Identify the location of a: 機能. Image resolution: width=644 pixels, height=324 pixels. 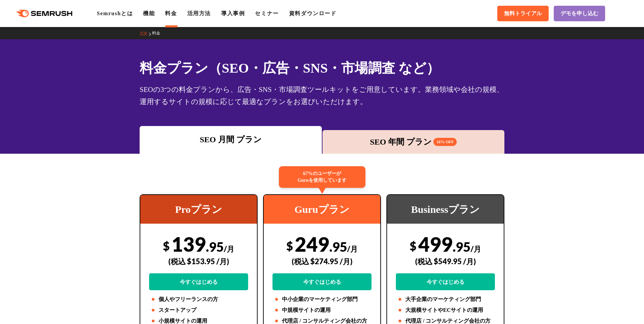
(149, 13).